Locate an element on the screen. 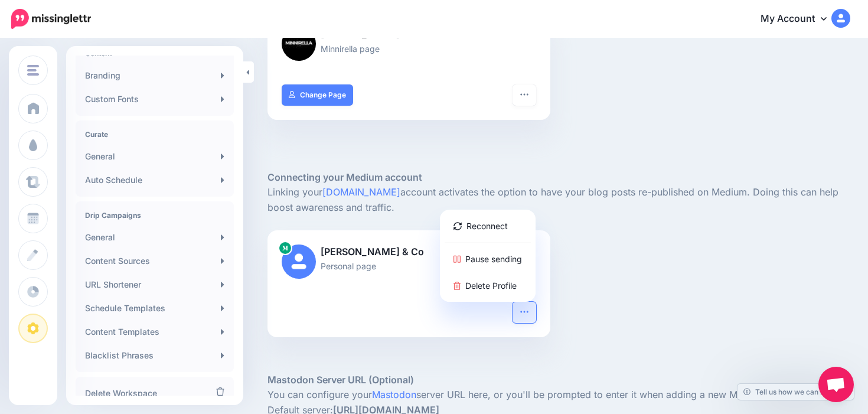 This screenshot has height=414, width=868. a: Auto Schedule is located at coordinates (155, 180).